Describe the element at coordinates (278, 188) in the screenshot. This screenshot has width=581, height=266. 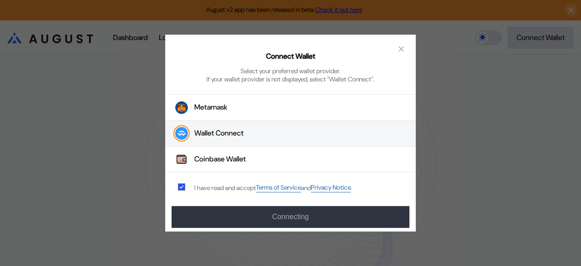
I see `a: Terms of Service` at that location.